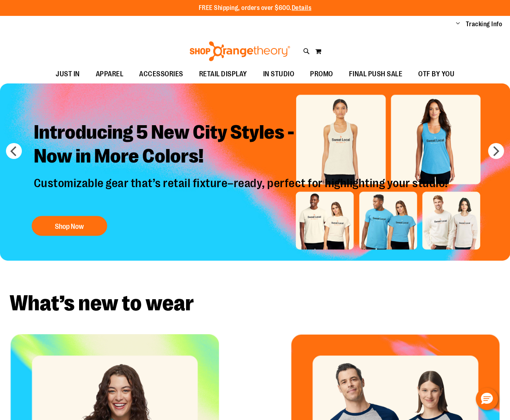 The height and width of the screenshot is (420, 510). What do you see at coordinates (240, 52) in the screenshot?
I see `img: Shop Orangetheory` at bounding box center [240, 52].